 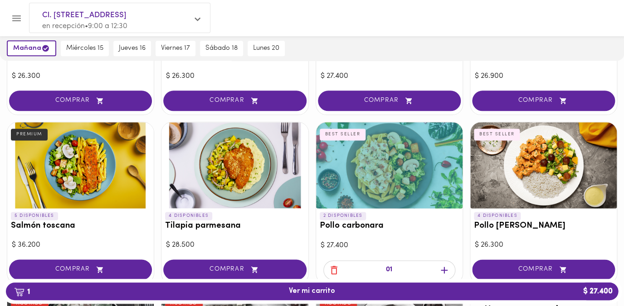 What do you see at coordinates (266, 49) in the screenshot?
I see `span: lunes 20` at bounding box center [266, 49].